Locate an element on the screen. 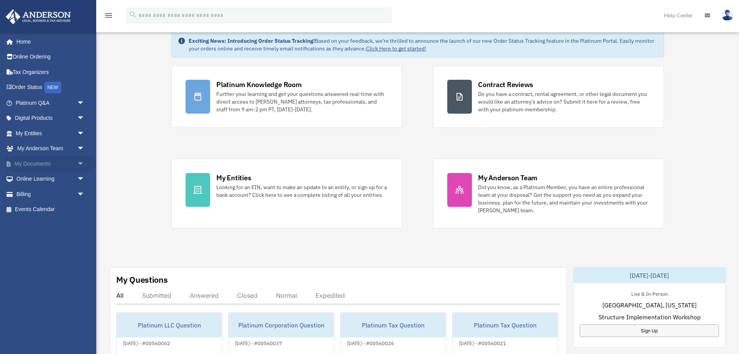 The width and height of the screenshot is (739, 354). div: Live & In-Person is located at coordinates (649, 293).